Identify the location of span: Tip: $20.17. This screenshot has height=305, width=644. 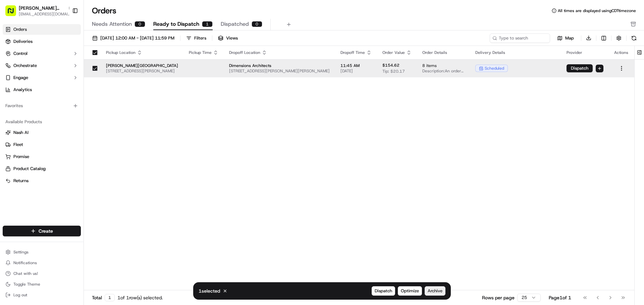
(393, 71).